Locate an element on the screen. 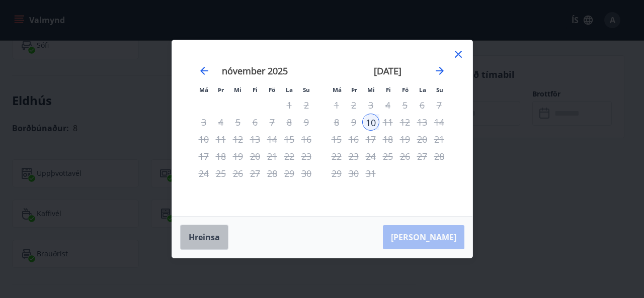 The height and width of the screenshot is (298, 644). td: Not available. þriðjudagur, 23. desember 2025 is located at coordinates (354, 157).